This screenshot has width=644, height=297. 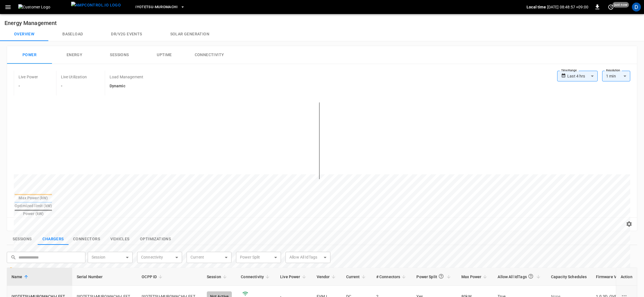 I want to click on button: Connectivity, so click(x=209, y=55).